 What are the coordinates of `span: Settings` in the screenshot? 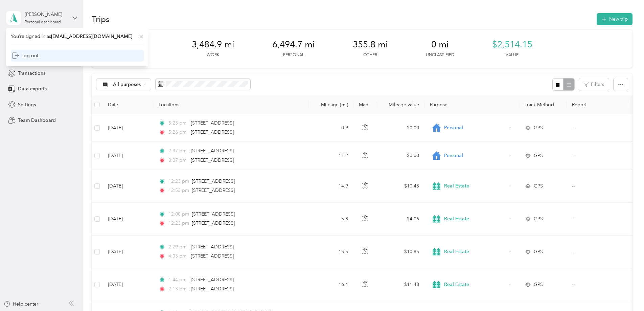 It's located at (27, 105).